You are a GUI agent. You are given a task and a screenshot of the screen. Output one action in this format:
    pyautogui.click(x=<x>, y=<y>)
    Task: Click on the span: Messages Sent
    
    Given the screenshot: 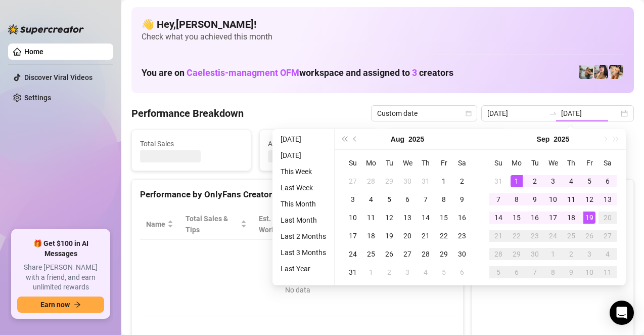 What is the action you would take?
    pyautogui.click(x=446, y=144)
    